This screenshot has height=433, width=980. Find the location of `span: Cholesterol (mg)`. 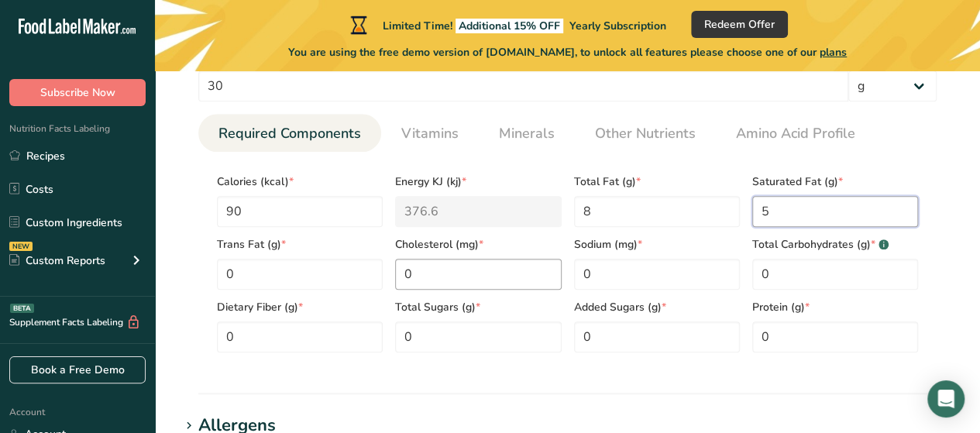

span: Cholesterol (mg) is located at coordinates (478, 244).